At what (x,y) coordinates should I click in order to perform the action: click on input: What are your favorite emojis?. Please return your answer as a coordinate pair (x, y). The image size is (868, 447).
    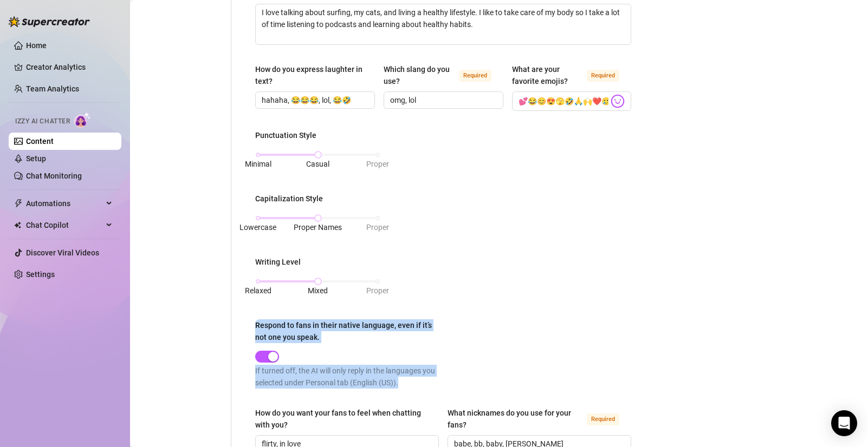
    Looking at the image, I should click on (563, 101).